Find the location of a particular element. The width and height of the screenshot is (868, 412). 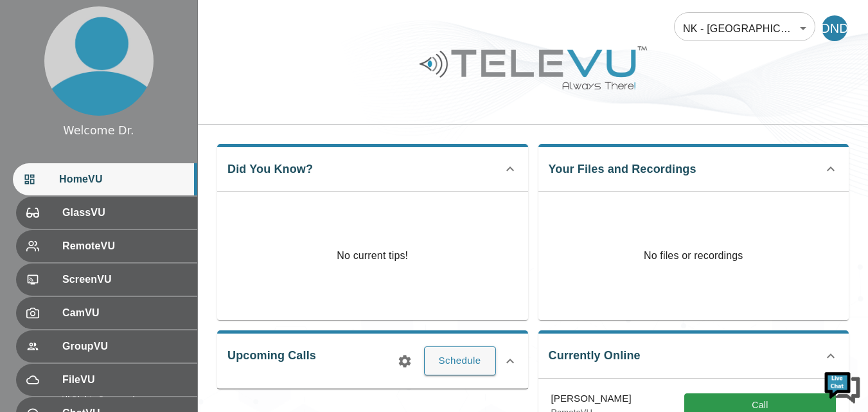

img: profile.png is located at coordinates (99, 61).